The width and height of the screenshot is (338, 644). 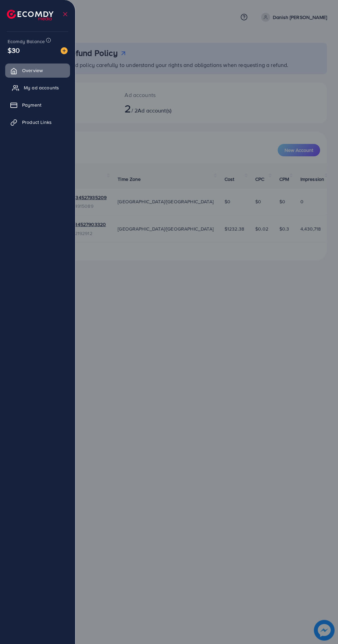 What do you see at coordinates (38, 122) in the screenshot?
I see `a: Product Links` at bounding box center [38, 122].